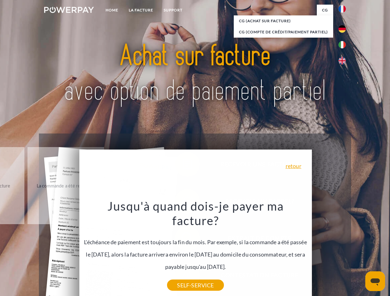  Describe the element at coordinates (283, 32) in the screenshot. I see `a: CG (Compte de crédit/paiement partiel)` at that location.